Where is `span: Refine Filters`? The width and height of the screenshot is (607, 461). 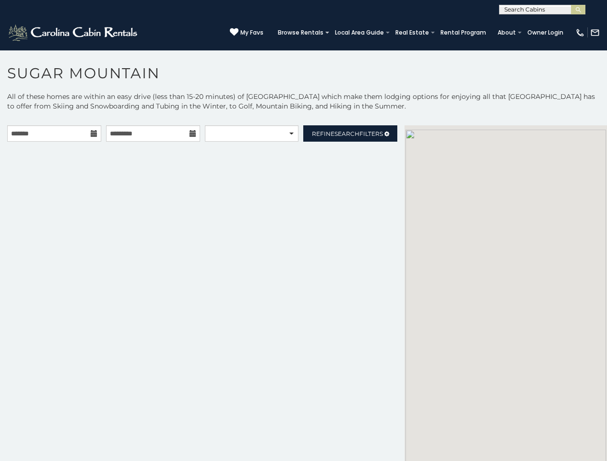
span: Refine Filters is located at coordinates (347, 133).